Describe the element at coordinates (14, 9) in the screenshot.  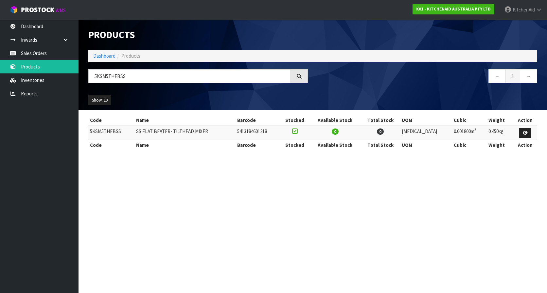
I see `img: cube-alt.png` at that location.